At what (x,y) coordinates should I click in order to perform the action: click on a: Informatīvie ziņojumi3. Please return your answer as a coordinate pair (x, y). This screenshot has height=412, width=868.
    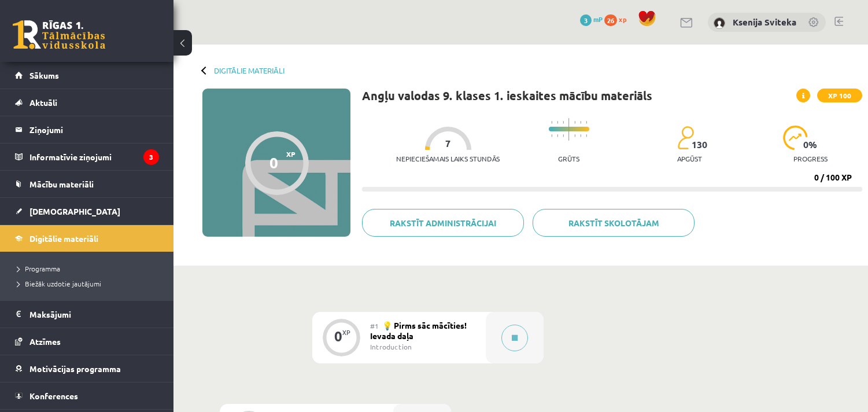
    Looking at the image, I should click on (87, 157).